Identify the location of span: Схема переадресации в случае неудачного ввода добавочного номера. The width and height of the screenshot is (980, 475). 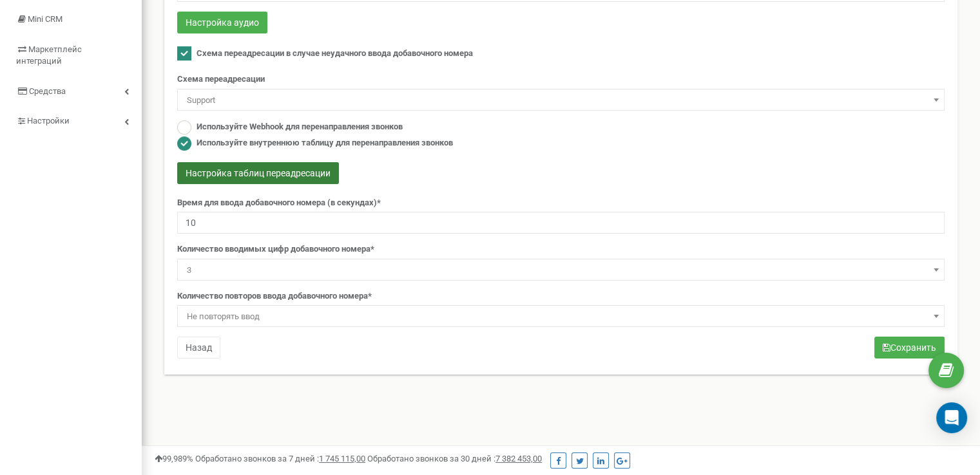
(335, 53).